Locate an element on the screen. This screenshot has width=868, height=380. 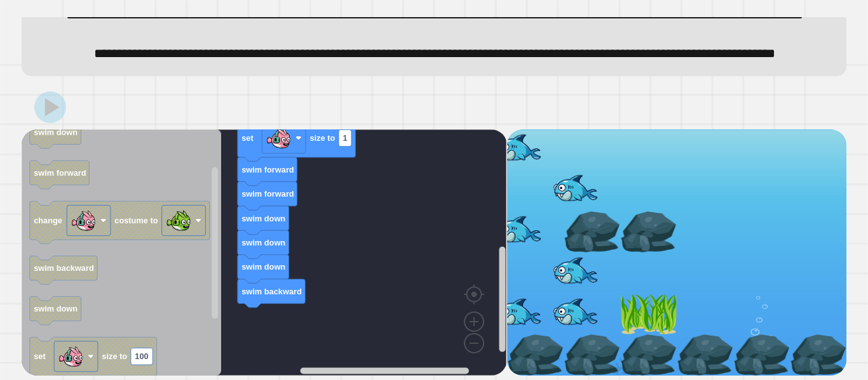
text: 100 is located at coordinates (142, 356).